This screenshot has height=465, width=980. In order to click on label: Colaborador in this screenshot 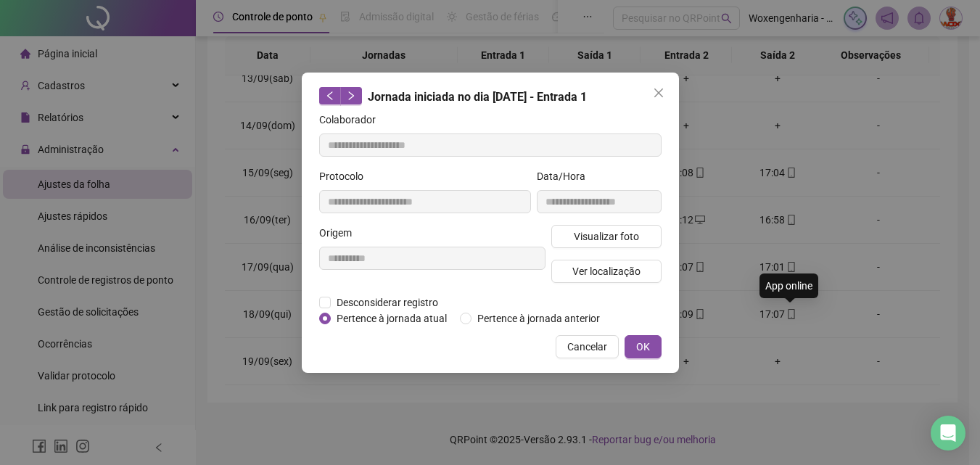, I will do `click(351, 119)`.